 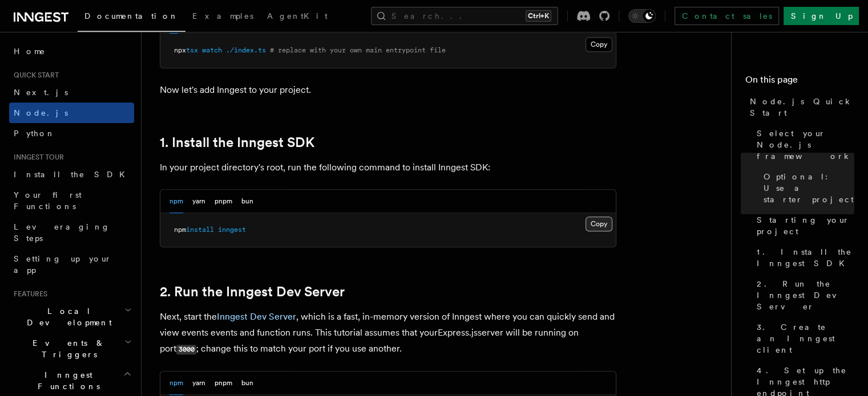 I want to click on a: Starting your project, so click(x=803, y=226).